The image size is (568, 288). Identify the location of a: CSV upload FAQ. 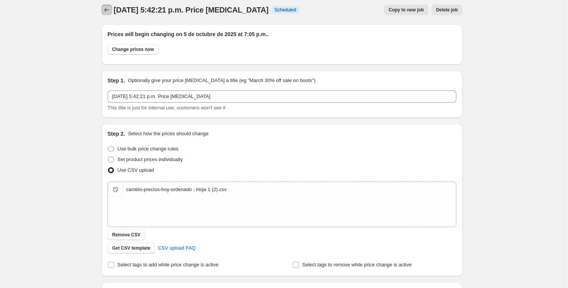
(177, 248).